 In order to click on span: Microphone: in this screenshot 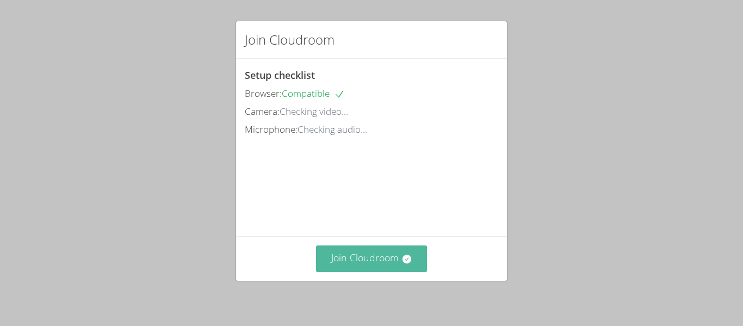, I will do `click(271, 129)`.